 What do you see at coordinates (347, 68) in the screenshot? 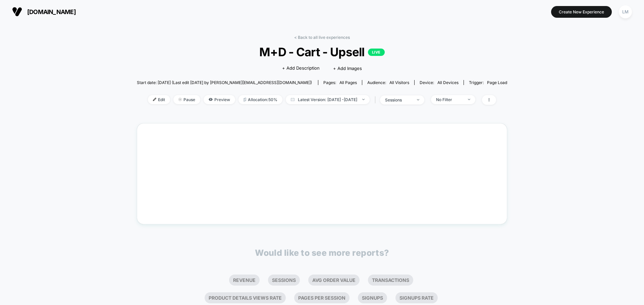
I see `span: + Add Images` at bounding box center [347, 68].